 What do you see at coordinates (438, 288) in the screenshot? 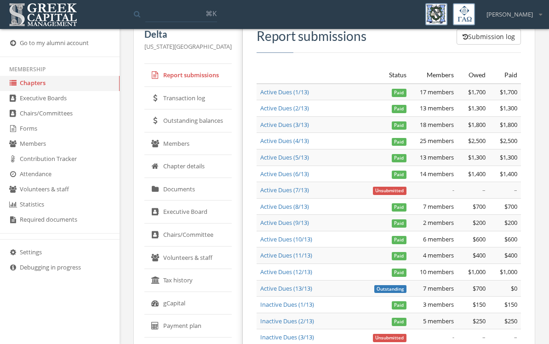
I see `span: 7 members` at bounding box center [438, 288].